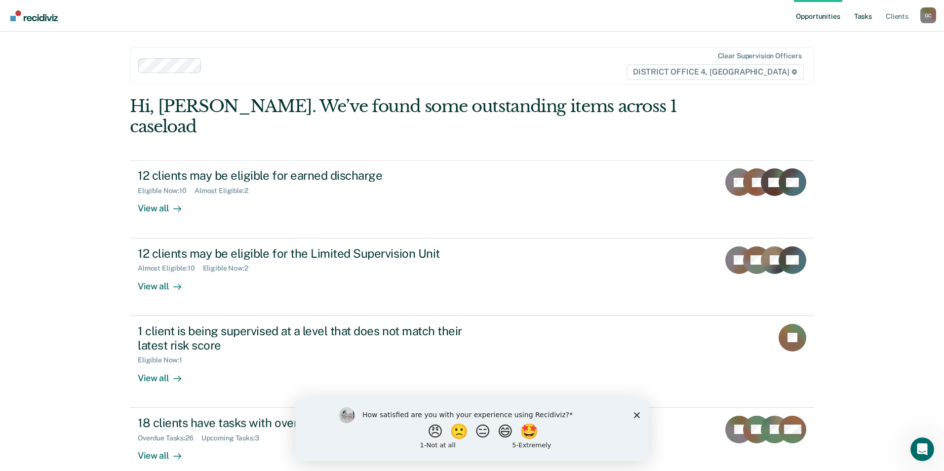 The image size is (944, 471). I want to click on div: Overdue Tasks : 26, so click(169, 438).